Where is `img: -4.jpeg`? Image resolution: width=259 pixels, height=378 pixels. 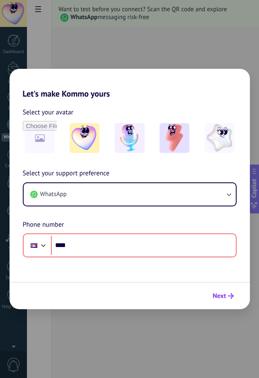 img: -4.jpeg is located at coordinates (220, 138).